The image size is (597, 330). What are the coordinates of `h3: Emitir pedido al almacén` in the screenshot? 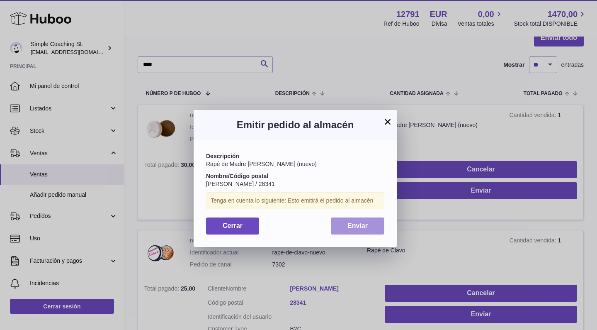 It's located at (295, 125).